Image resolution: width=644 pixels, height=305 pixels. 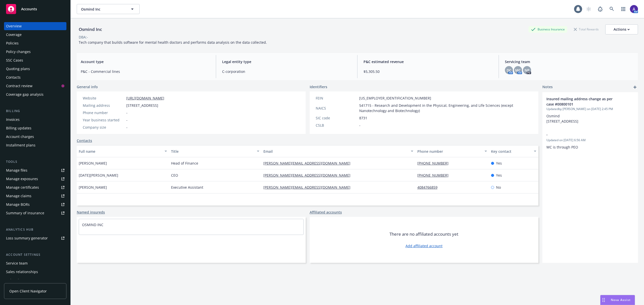 What do you see at coordinates (623, 9) in the screenshot?
I see `a: Switch app` at bounding box center [623, 9].